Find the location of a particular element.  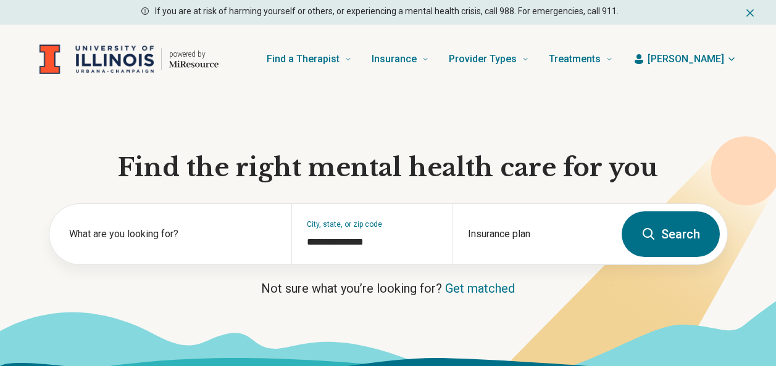

a: Get matched is located at coordinates (479, 289).